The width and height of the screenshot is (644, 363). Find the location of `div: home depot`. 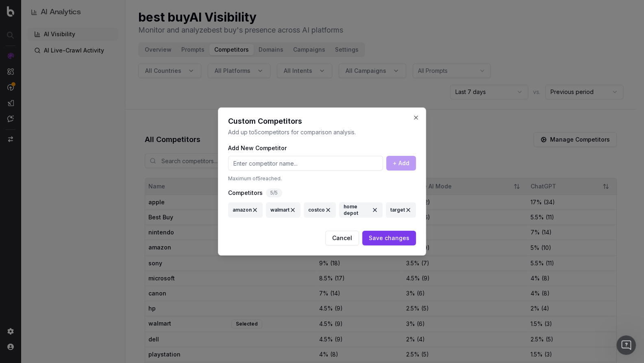

div: home depot is located at coordinates (361, 210).